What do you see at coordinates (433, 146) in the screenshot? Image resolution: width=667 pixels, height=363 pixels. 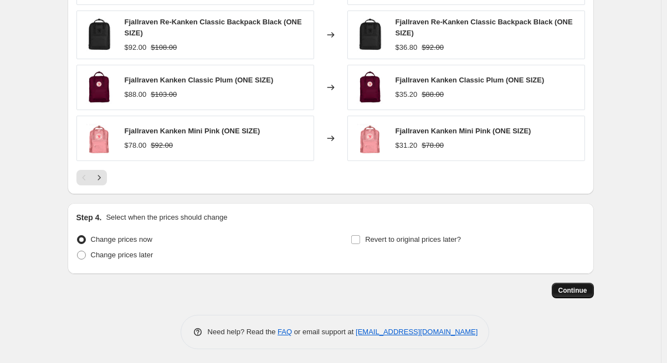 I see `strike: $78.00` at bounding box center [433, 146].